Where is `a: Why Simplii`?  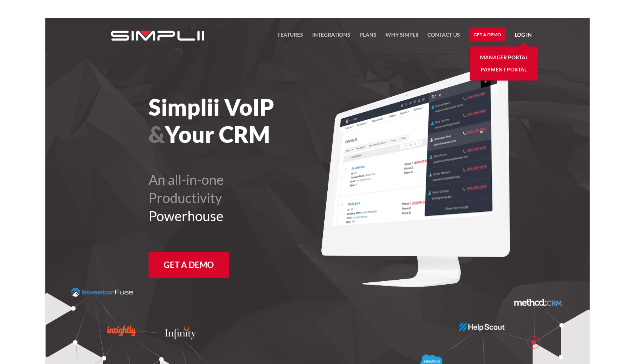 a: Why Simplii is located at coordinates (402, 37).